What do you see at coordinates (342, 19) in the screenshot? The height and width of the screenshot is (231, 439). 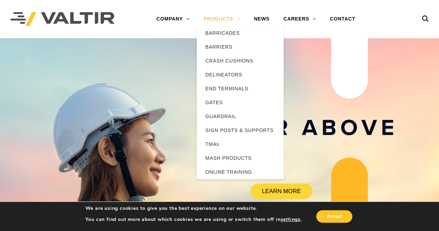 I see `a: CONTACT` at bounding box center [342, 19].